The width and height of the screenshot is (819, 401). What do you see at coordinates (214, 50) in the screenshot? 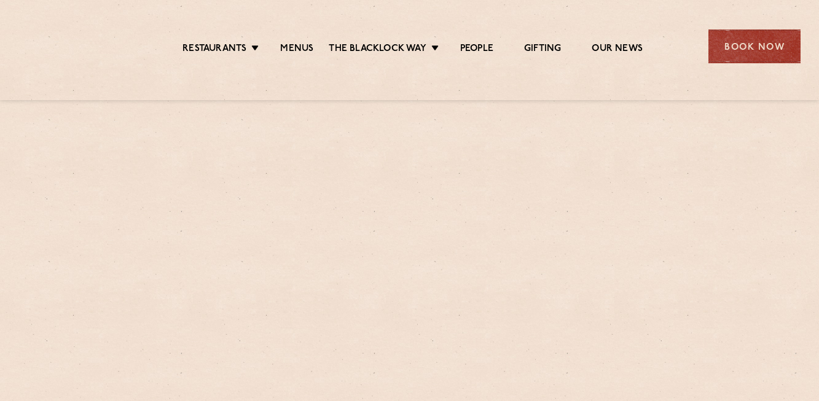
I see `a: Restaurants` at bounding box center [214, 50].